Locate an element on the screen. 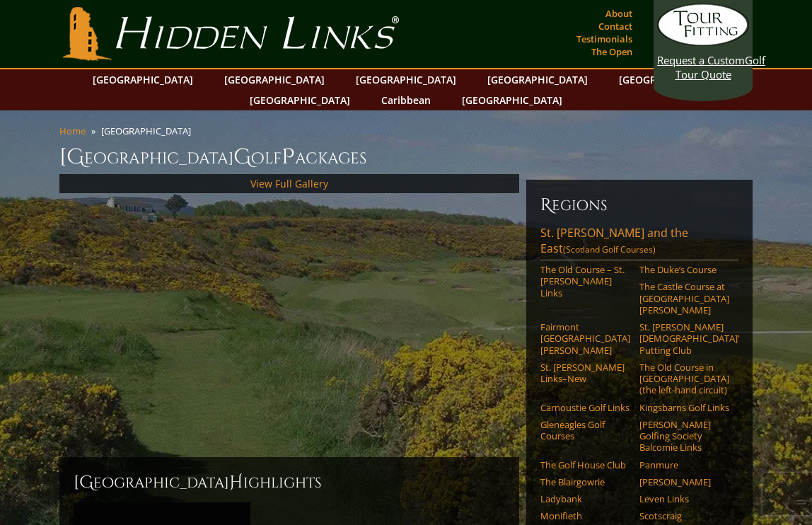  a: Monifieth is located at coordinates (585, 516).